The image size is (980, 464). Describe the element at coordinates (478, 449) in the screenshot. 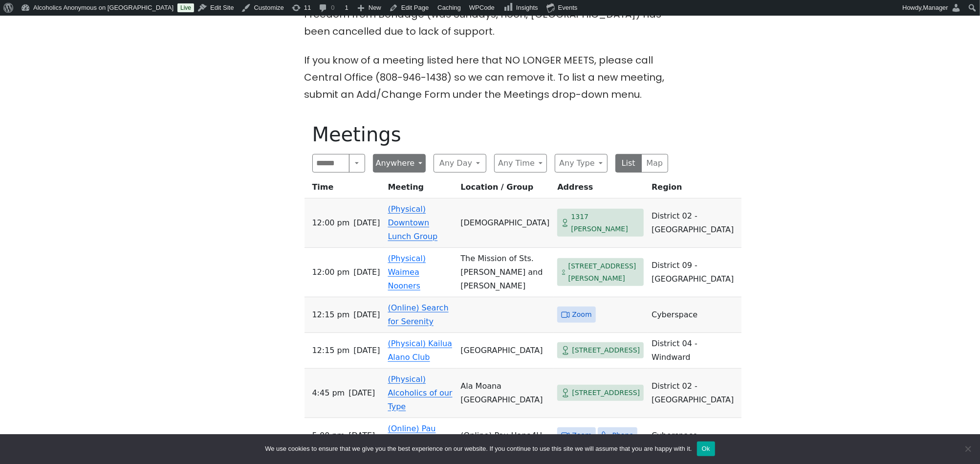

I see `span: We use cookies to ensure that we give you the best experience on our website. If you continue to ...` at that location.